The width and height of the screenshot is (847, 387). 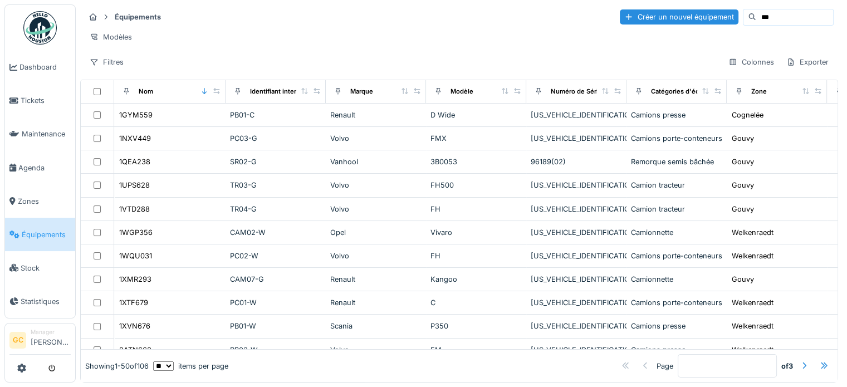 What do you see at coordinates (135, 138) in the screenshot?
I see `div: 1NXV449` at bounding box center [135, 138].